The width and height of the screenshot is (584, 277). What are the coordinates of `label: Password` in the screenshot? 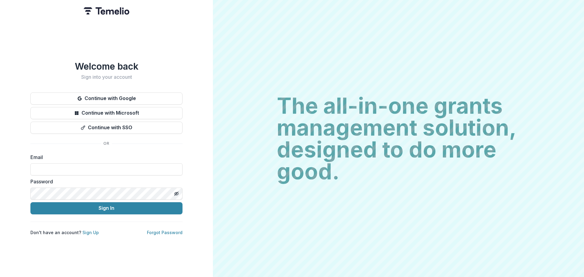 It's located at (105, 182).